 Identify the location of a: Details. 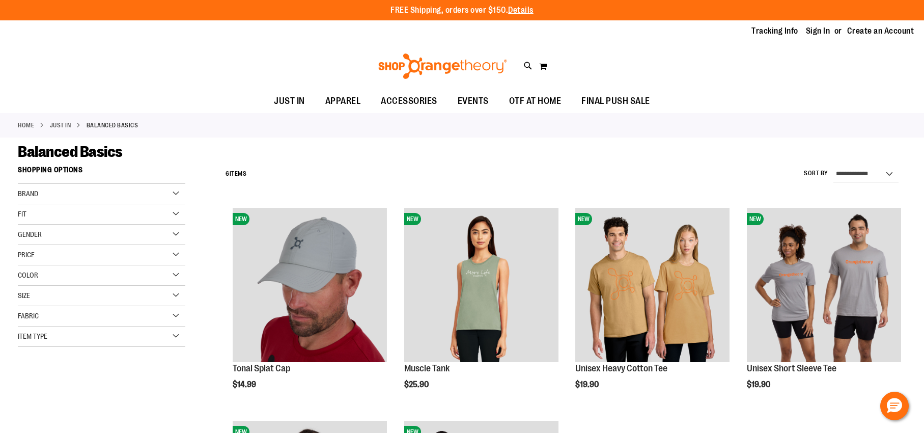
(521, 10).